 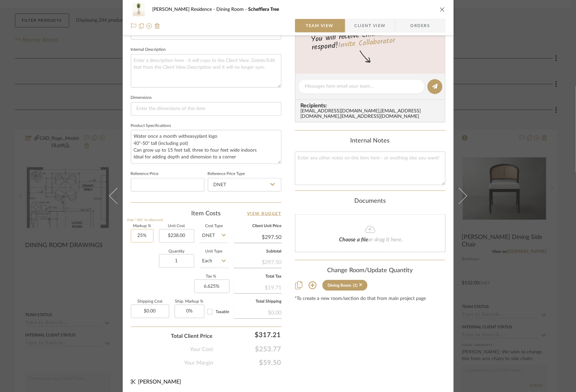 I want to click on label: Quantity, so click(x=177, y=252).